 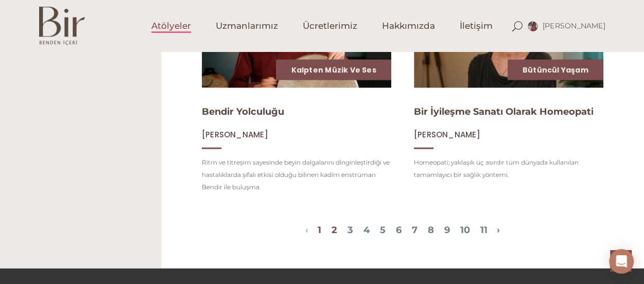 What do you see at coordinates (465, 230) in the screenshot?
I see `a: 10` at bounding box center [465, 230].